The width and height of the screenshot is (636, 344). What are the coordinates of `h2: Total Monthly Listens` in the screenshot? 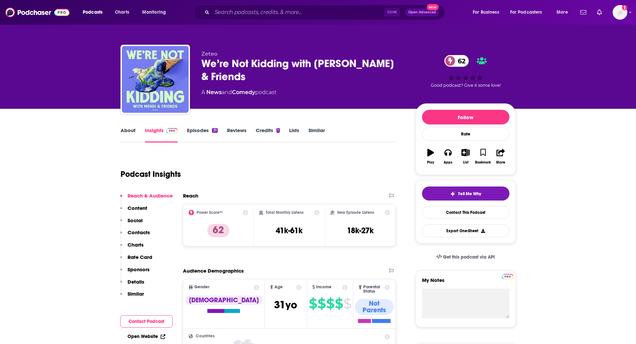 It's located at (285, 213).